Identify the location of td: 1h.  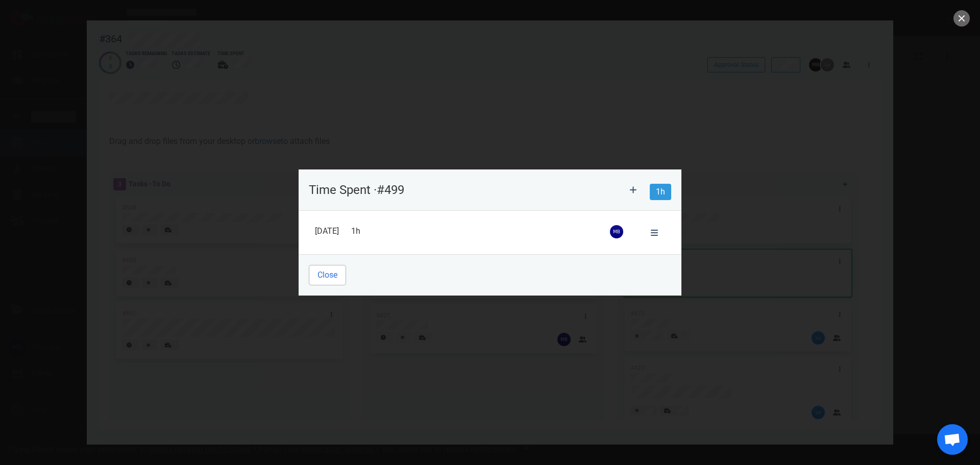
(356, 232).